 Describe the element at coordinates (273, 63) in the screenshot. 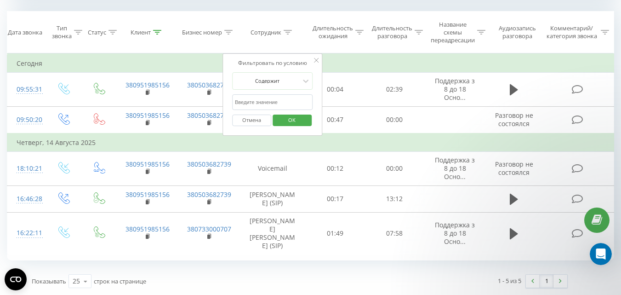

I see `div: Фильтровать по условию` at that location.